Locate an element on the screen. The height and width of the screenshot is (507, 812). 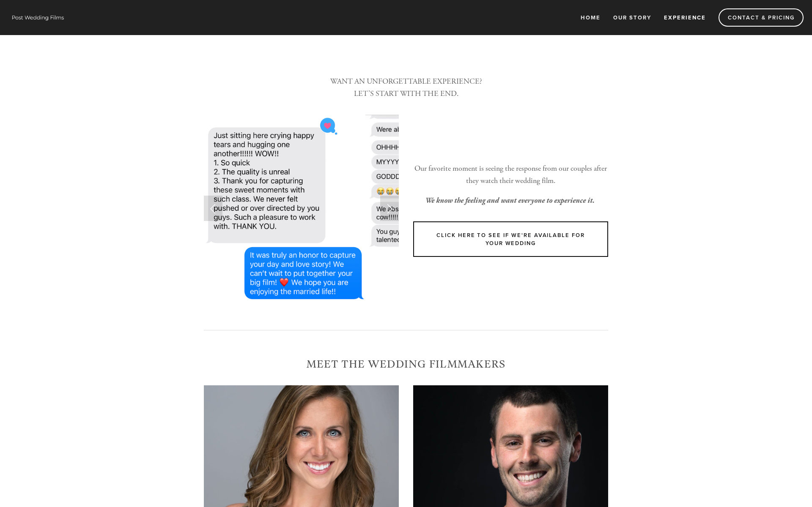
a: Click Here to see if We're available for your wedding is located at coordinates (510, 239).